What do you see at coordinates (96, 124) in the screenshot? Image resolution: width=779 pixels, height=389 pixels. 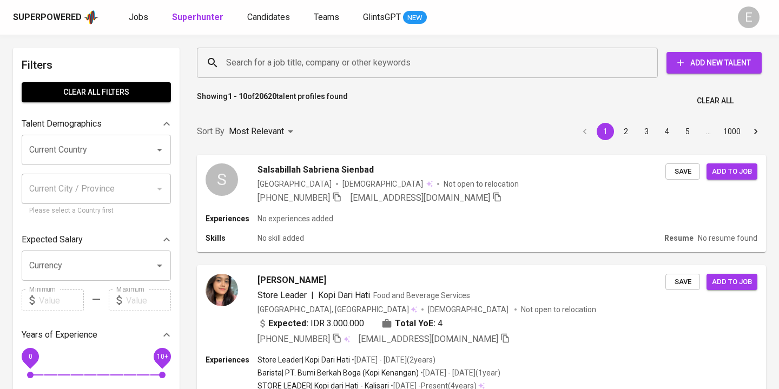 I see `div: Talent Demographics` at bounding box center [96, 124].